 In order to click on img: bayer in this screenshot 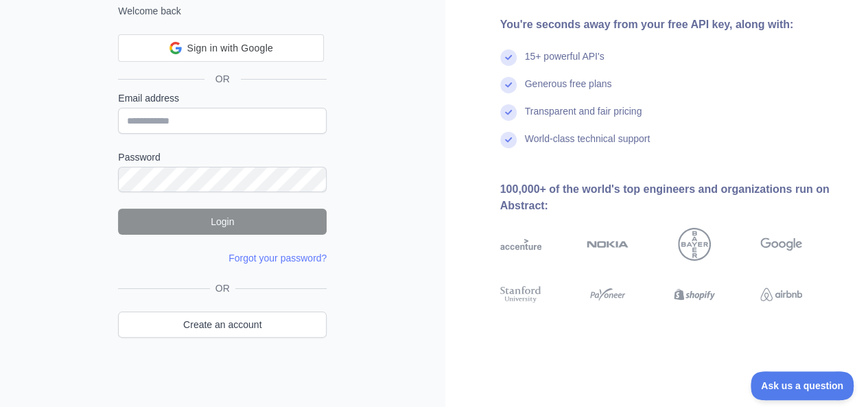, I will do `click(694, 244)`.